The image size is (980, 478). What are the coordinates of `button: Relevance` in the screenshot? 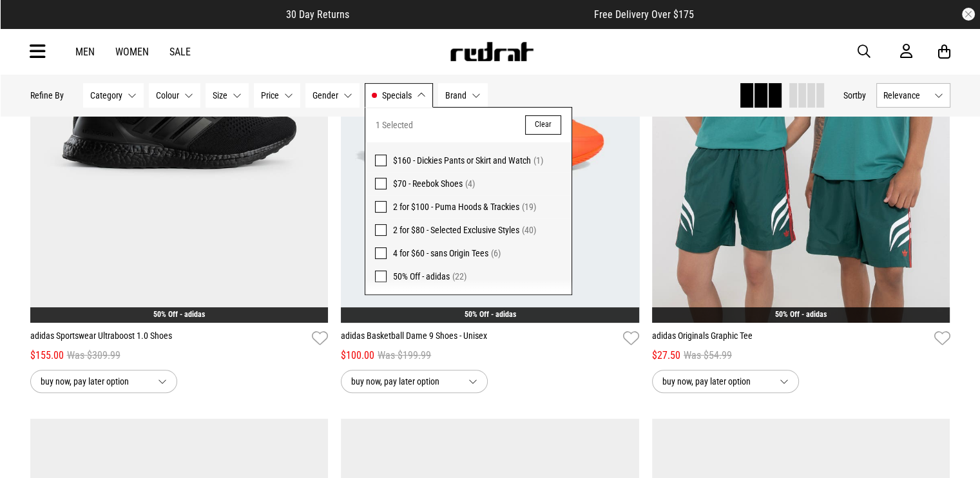 It's located at (913, 95).